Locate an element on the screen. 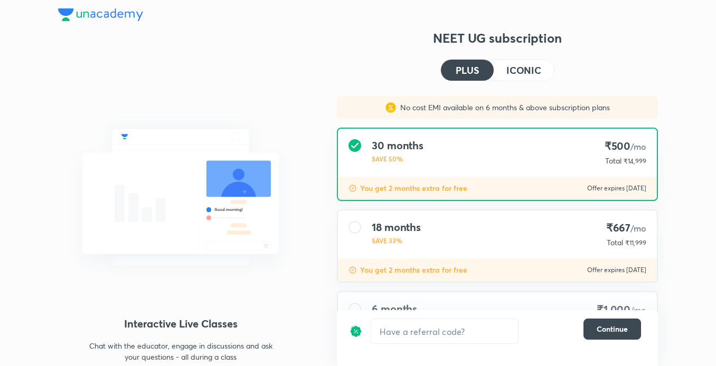  h4: 6 months is located at coordinates (394, 309).